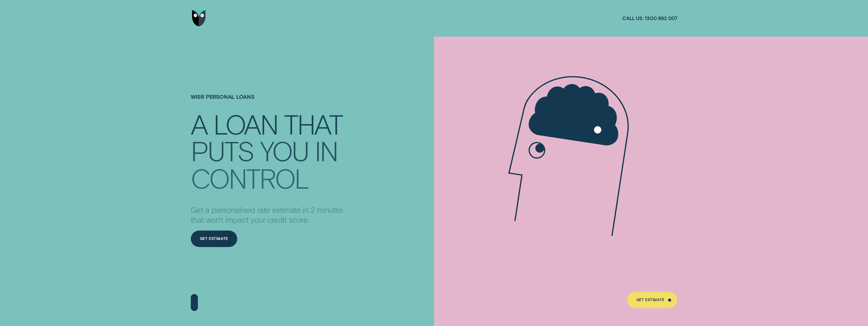  Describe the element at coordinates (633, 18) in the screenshot. I see `span: Call us:` at that location.